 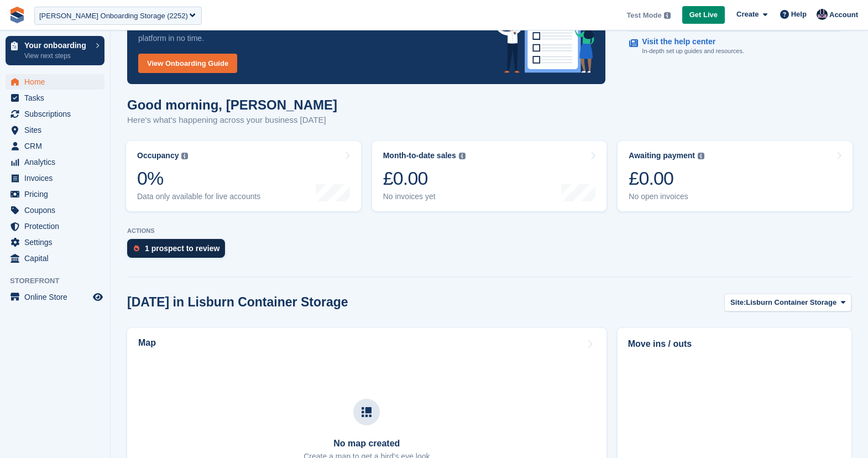 What do you see at coordinates (738, 303) in the screenshot?
I see `span: Site:` at bounding box center [738, 303].